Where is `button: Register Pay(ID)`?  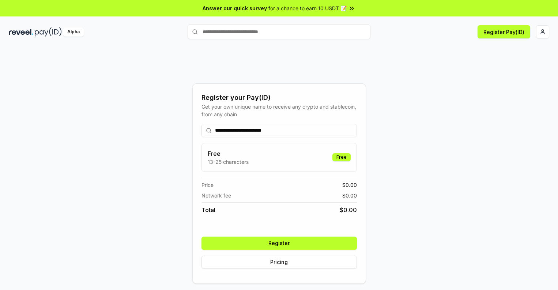
button: Register Pay(ID) is located at coordinates (504, 32).